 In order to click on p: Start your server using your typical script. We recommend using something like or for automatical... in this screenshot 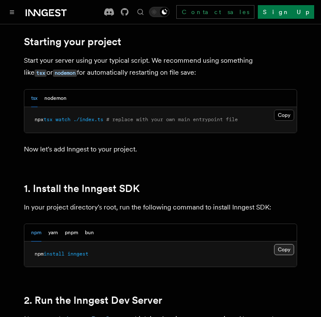, I will do `click(160, 67)`.